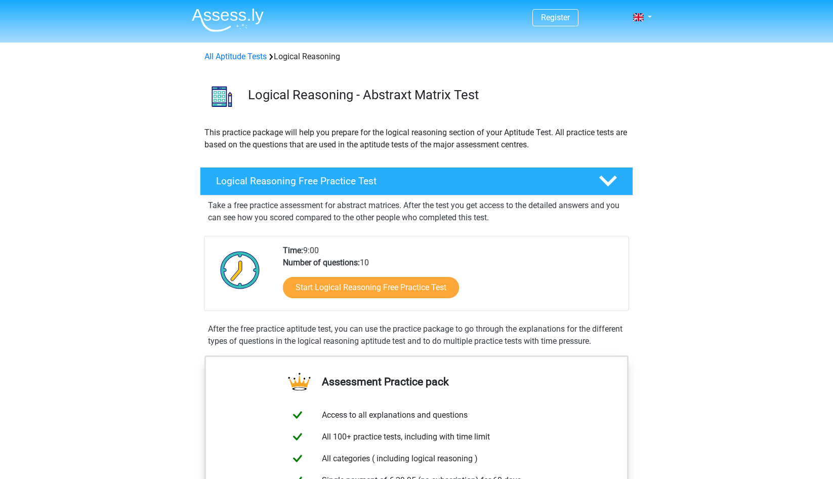  I want to click on a: Start Logical Reasoning Free Practice Test, so click(371, 287).